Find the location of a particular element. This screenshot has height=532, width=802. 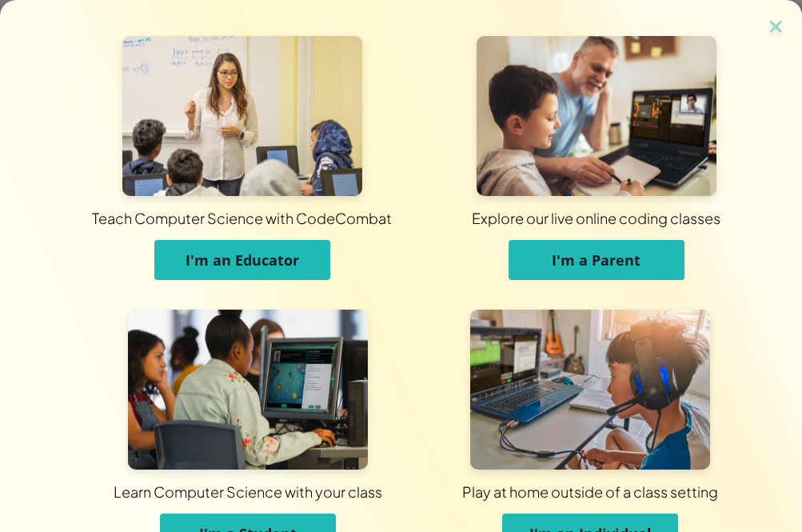

span: I'm a Parent is located at coordinates (596, 260).